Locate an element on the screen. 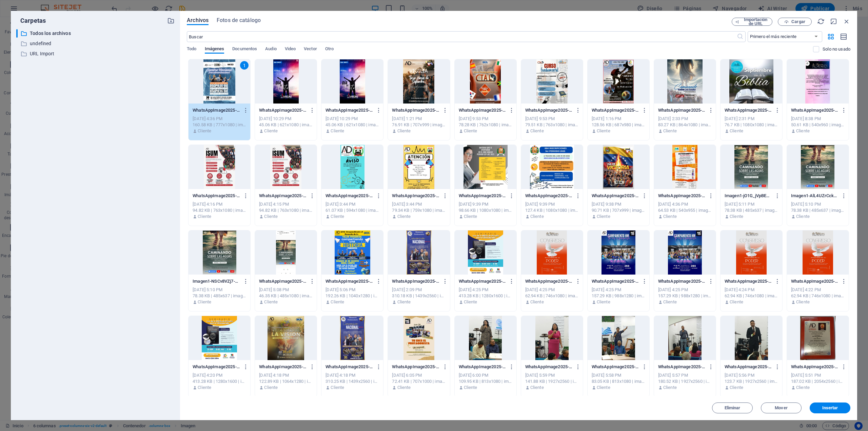 Image resolution: width=868 pixels, height=431 pixels. button: Cargar is located at coordinates (794, 22).